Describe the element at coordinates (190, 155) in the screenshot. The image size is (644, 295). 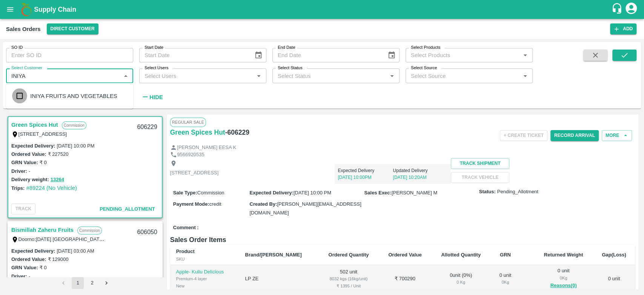
I see `p: 9566920535` at that location.